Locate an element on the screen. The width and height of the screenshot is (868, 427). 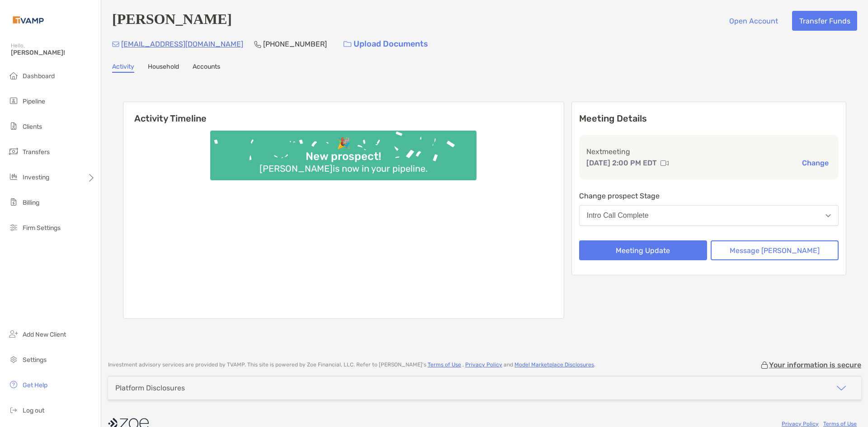
button: Meeting Update is located at coordinates (643, 250).